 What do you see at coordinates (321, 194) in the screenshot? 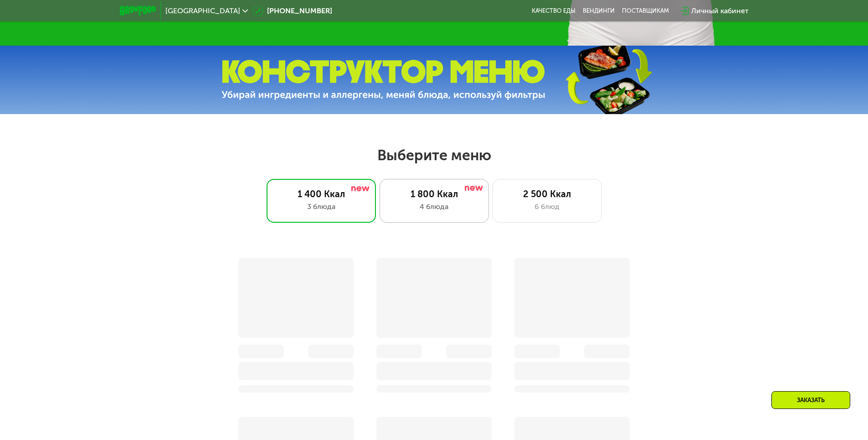
I see `div: 1 400 Ккал` at bounding box center [321, 194].